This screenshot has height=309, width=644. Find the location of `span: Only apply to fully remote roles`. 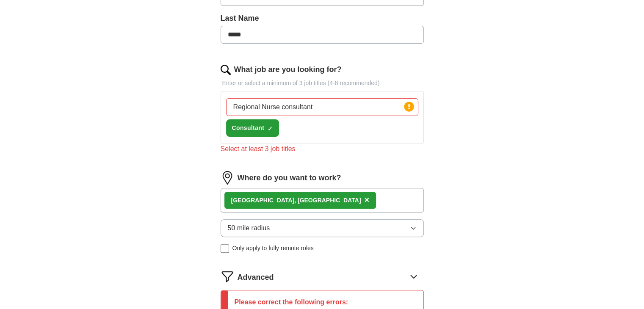

span: Only apply to fully remote roles is located at coordinates (274, 248).